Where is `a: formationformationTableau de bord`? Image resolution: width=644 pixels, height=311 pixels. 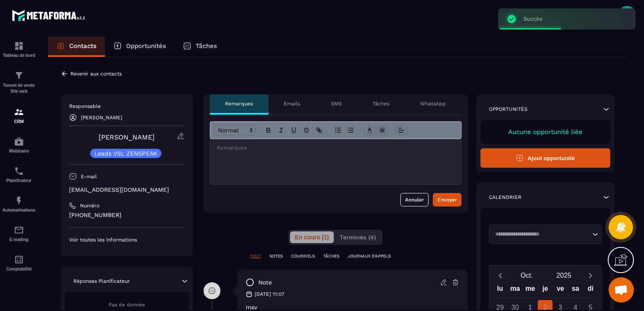 a: formationformationTableau de bord is located at coordinates (19, 49).